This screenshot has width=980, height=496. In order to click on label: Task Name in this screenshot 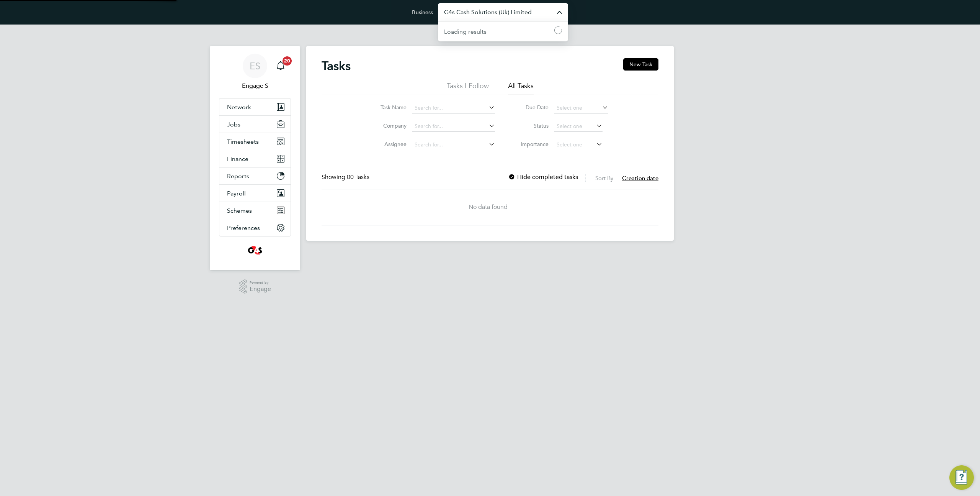, I will do `click(389, 107)`.